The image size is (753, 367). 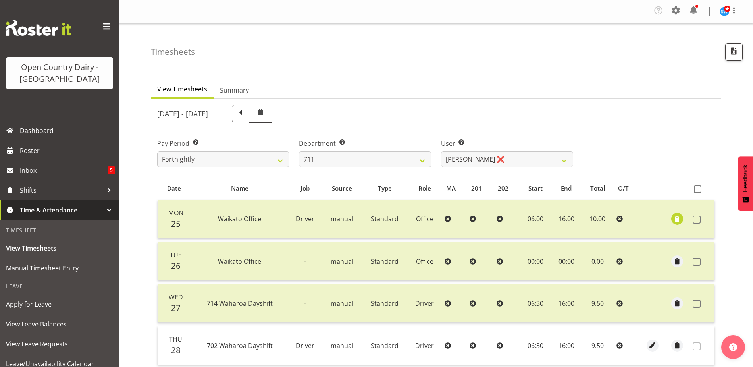 I want to click on div: Role, so click(x=425, y=188).